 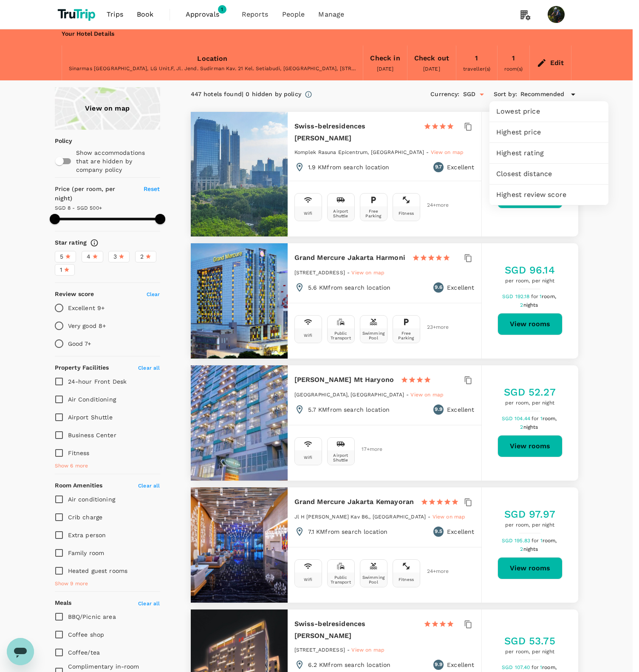 I want to click on span: Closest distance, so click(x=549, y=174).